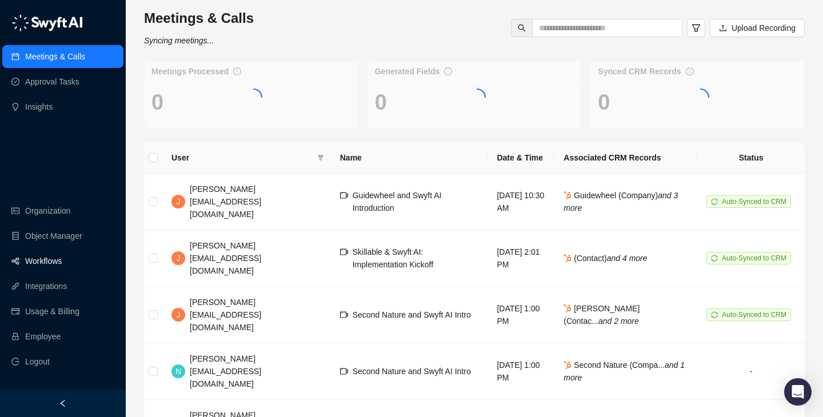 The image size is (823, 417). I want to click on th: Name, so click(409, 158).